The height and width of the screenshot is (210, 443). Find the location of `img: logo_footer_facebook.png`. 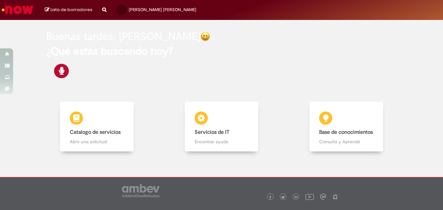

img: logo_footer_facebook.png is located at coordinates (270, 198).